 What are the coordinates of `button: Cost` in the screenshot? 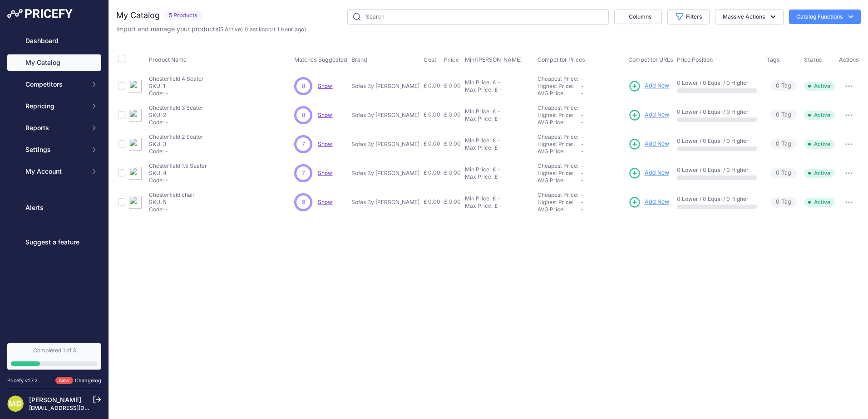 It's located at (431, 60).